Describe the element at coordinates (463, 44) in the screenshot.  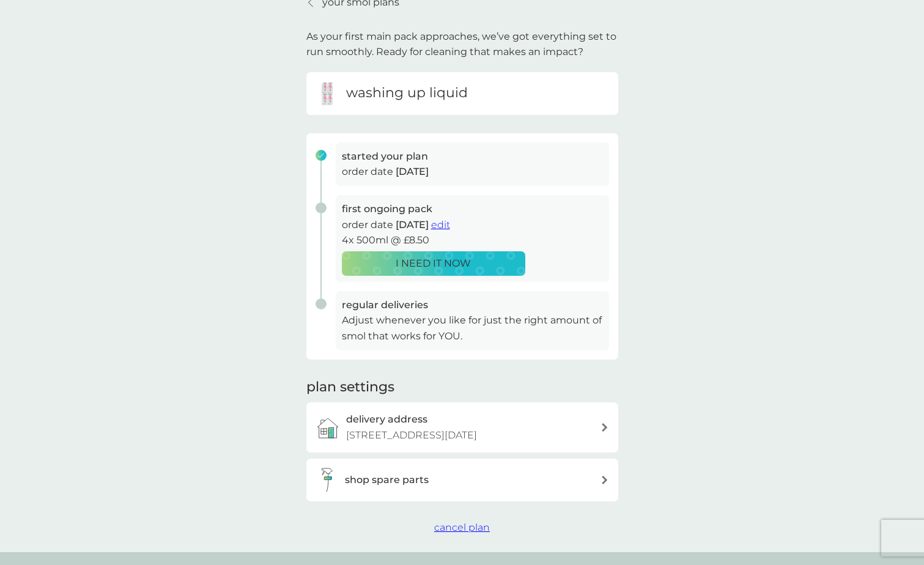
I see `p: As your first main pack approaches, we’ve got everything set to run smoothly. Ready for cleaning ...` at that location.